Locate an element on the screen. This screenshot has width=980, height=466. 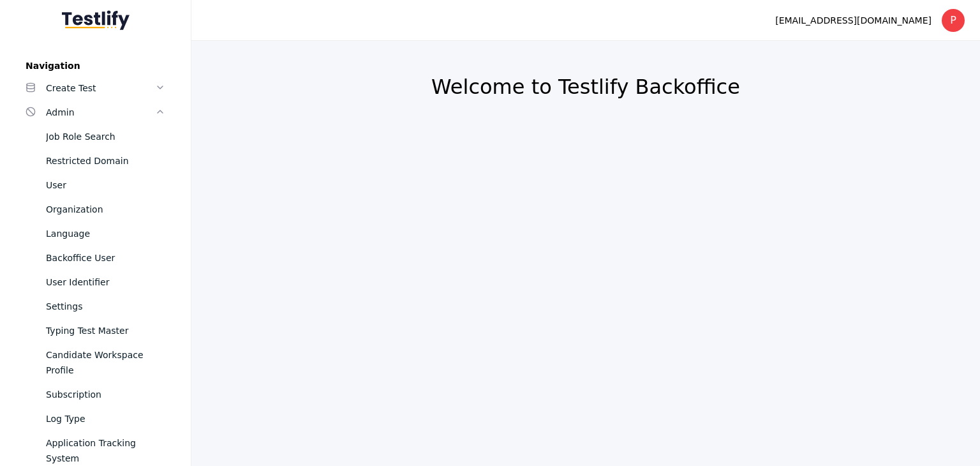
h2: Welcome to Testlify Backoffice is located at coordinates (586, 87).